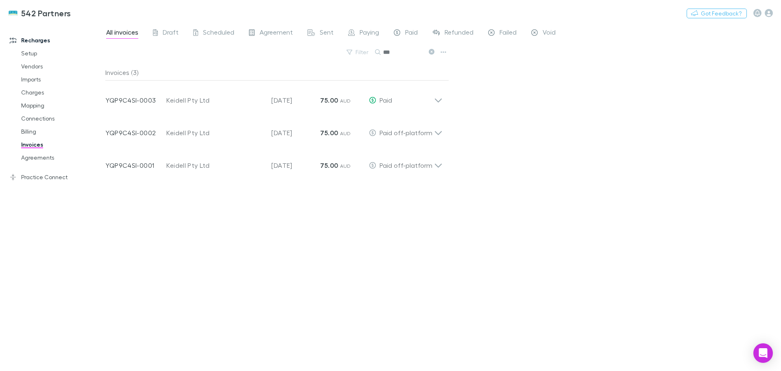  Describe the element at coordinates (276, 33) in the screenshot. I see `span: Agreement` at that location.